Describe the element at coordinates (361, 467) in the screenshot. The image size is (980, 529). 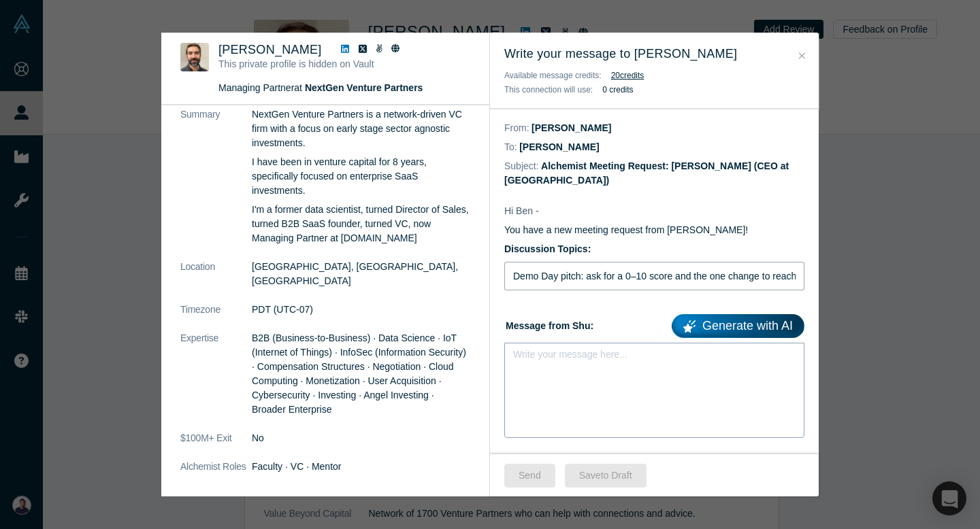
I see `dd: Faculty · VC · Mentor` at that location.